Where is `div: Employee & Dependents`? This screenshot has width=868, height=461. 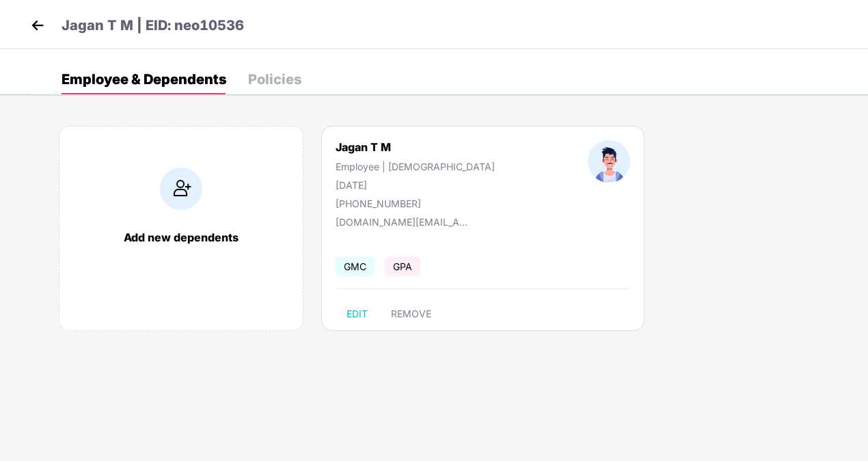 div: Employee & Dependents is located at coordinates (144, 79).